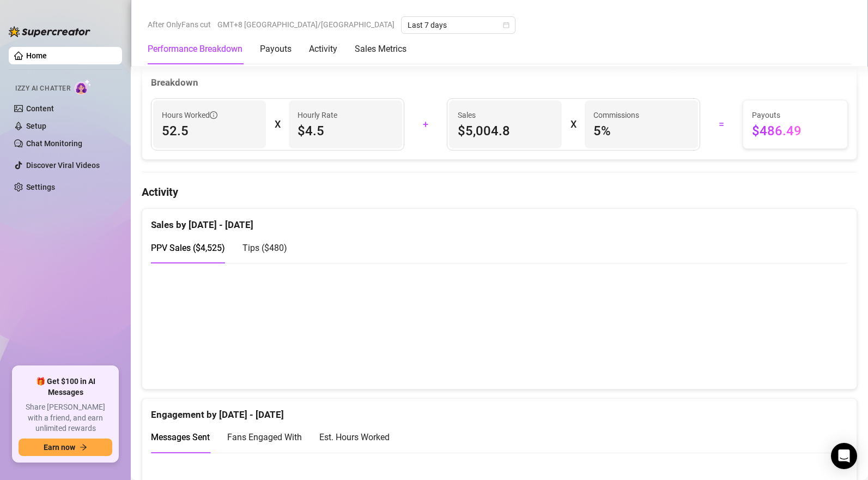  What do you see at coordinates (345, 131) in the screenshot?
I see `span: $4.5` at bounding box center [345, 131].